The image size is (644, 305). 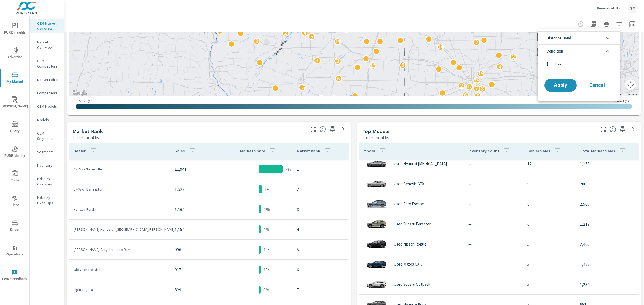 What do you see at coordinates (597, 85) in the screenshot?
I see `button: Cancel` at bounding box center [597, 85].